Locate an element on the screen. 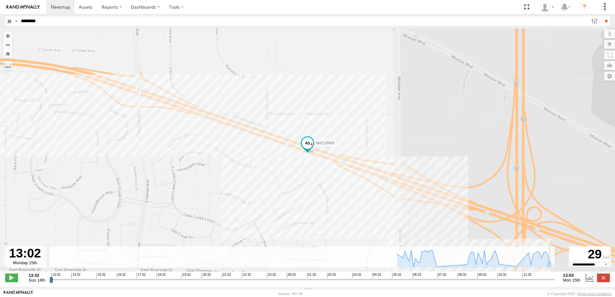 This screenshot has height=297, width=615. img: rand-logo.svg is located at coordinates (23, 7).